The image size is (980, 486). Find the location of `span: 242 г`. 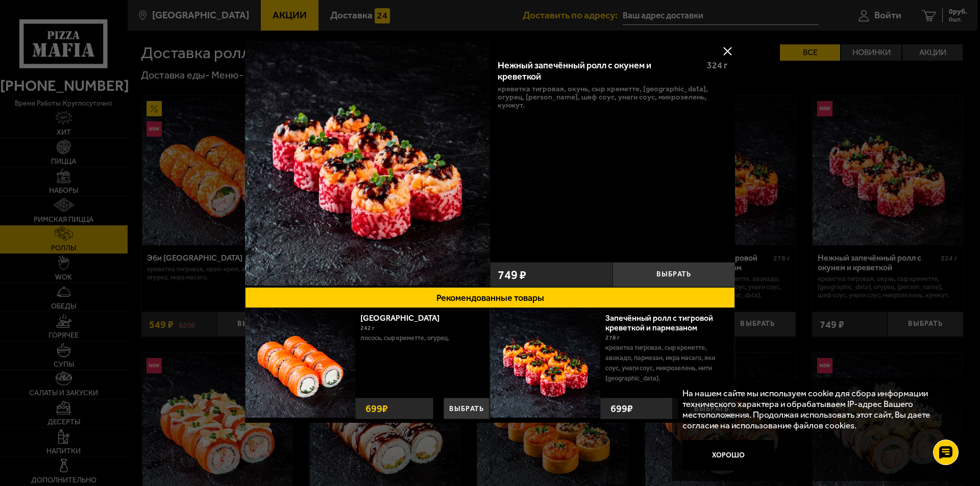

span: 242 г is located at coordinates (368, 328).